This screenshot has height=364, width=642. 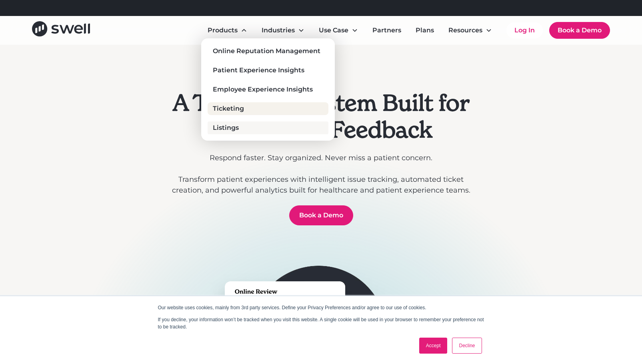 What do you see at coordinates (228, 109) in the screenshot?
I see `div: Ticketing` at bounding box center [228, 109].